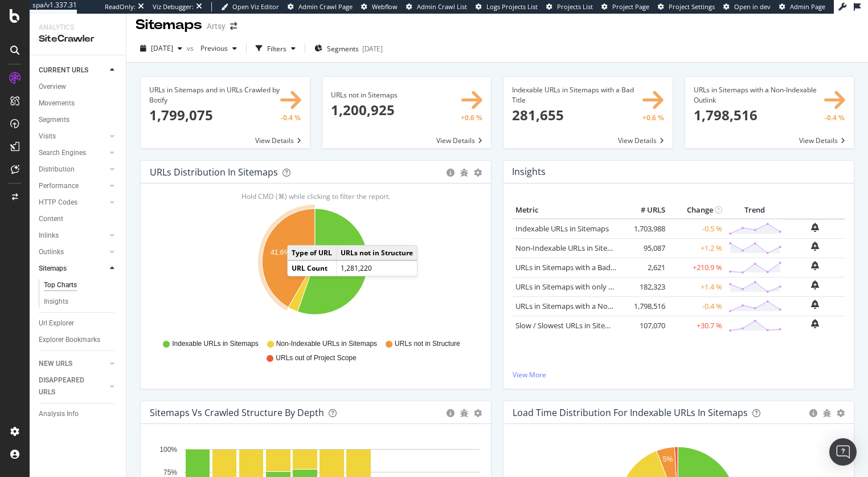 The image size is (868, 477). Describe the element at coordinates (73, 236) in the screenshot. I see `a: Inlinks` at that location.